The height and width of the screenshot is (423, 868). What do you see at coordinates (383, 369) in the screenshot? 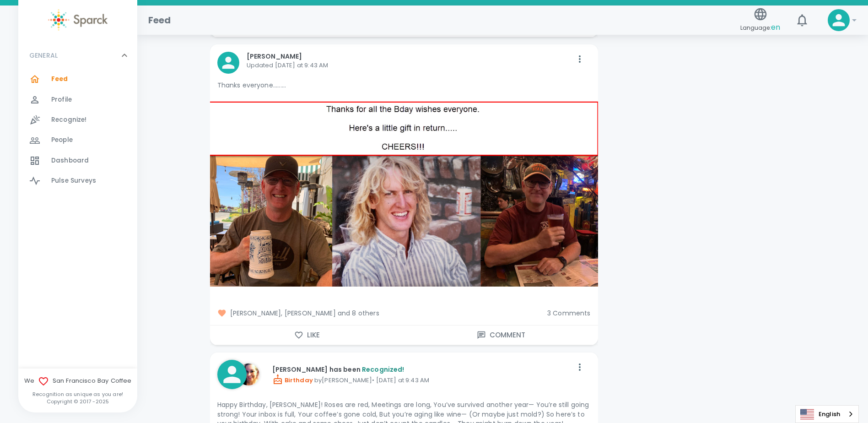
I see `span: Recognized!` at bounding box center [383, 369].